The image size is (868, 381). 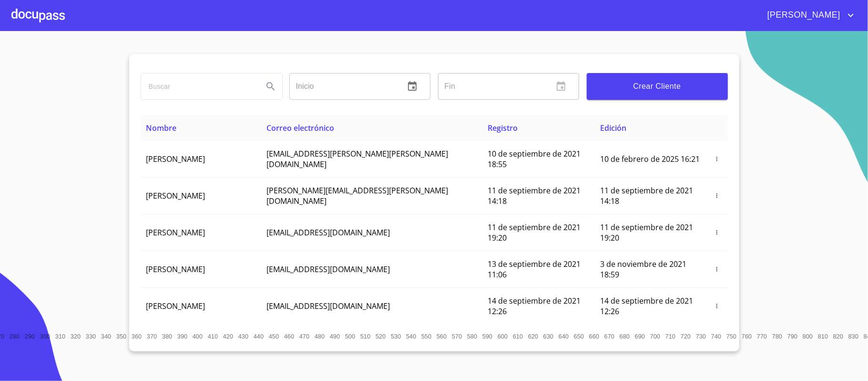 What do you see at coordinates (60, 336) in the screenshot?
I see `span: 310` at bounding box center [60, 336].